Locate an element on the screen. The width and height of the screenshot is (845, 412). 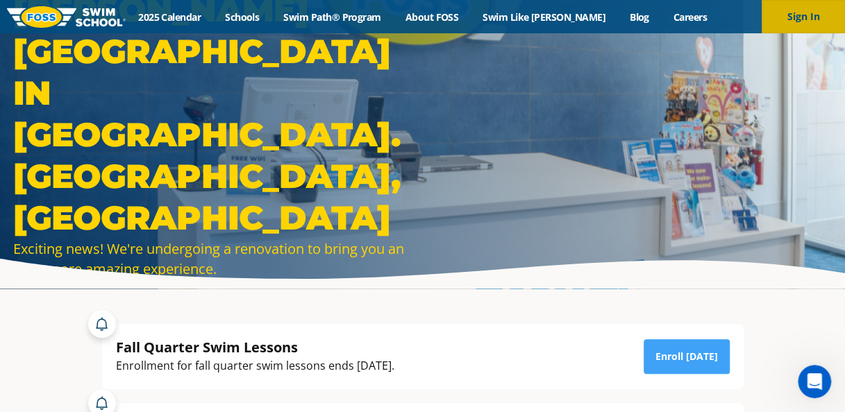
a: Schools is located at coordinates (242, 17).